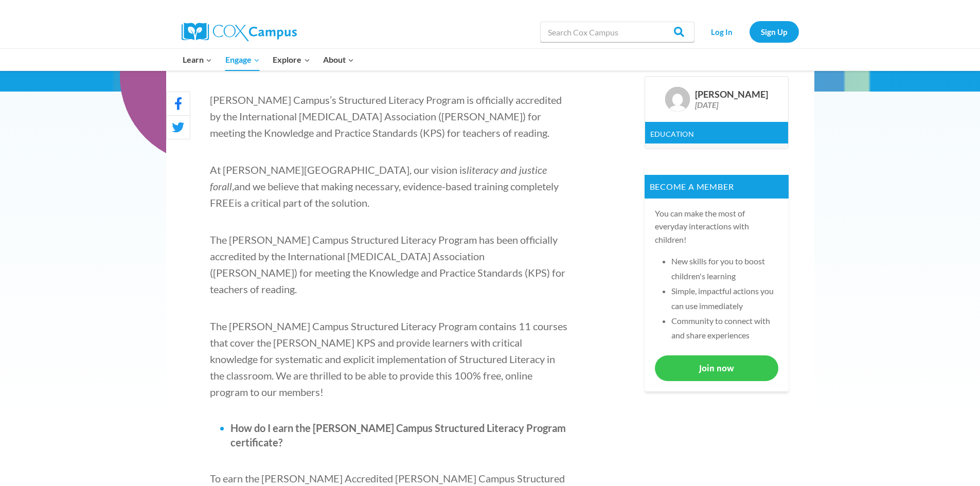  What do you see at coordinates (242, 59) in the screenshot?
I see `button: Child menu of Engage` at bounding box center [242, 59].